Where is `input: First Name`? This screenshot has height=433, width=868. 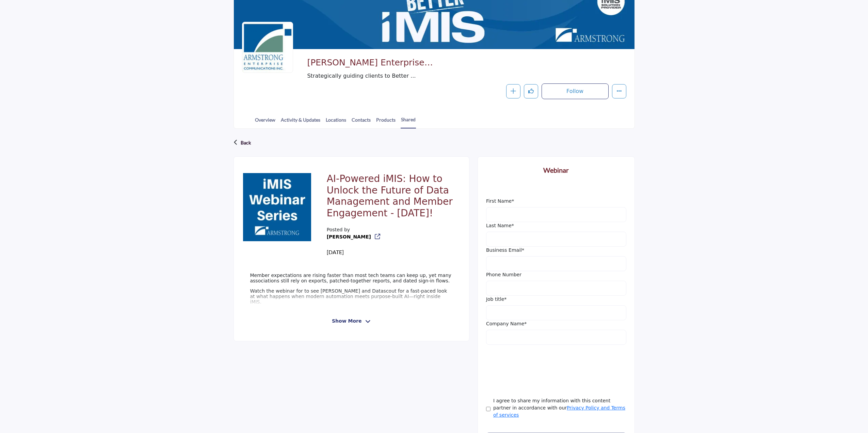 input: First Name is located at coordinates (556, 215).